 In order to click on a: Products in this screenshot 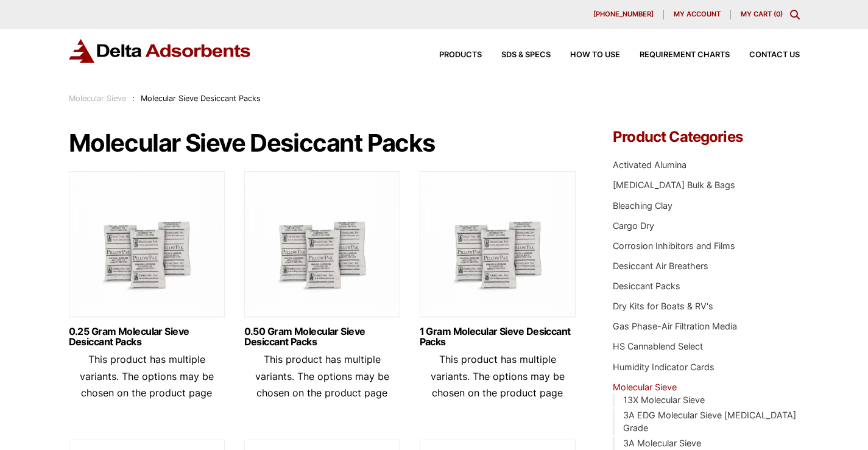, I will do `click(451, 55)`.